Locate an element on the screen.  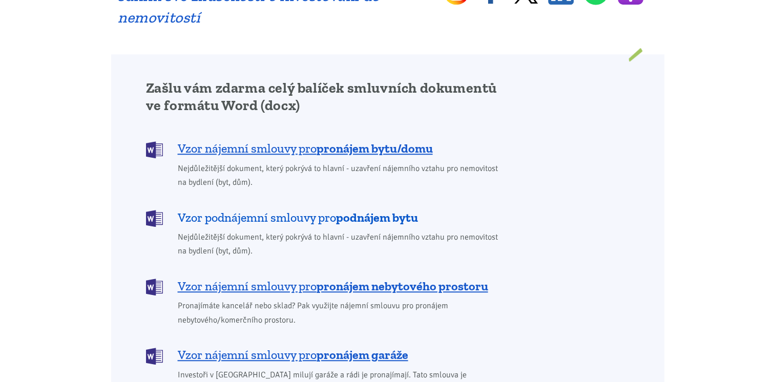
a: Vzor nájemní smlouvy propronájem bytu/domu is located at coordinates (325, 149).